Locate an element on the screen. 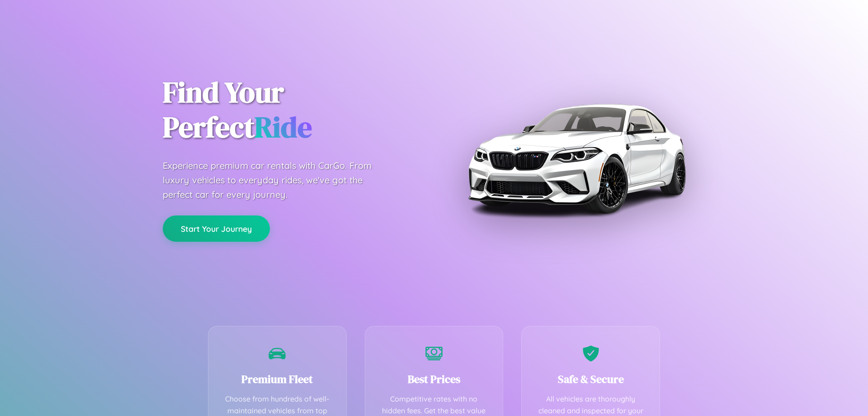  span: Ride is located at coordinates (283, 126).